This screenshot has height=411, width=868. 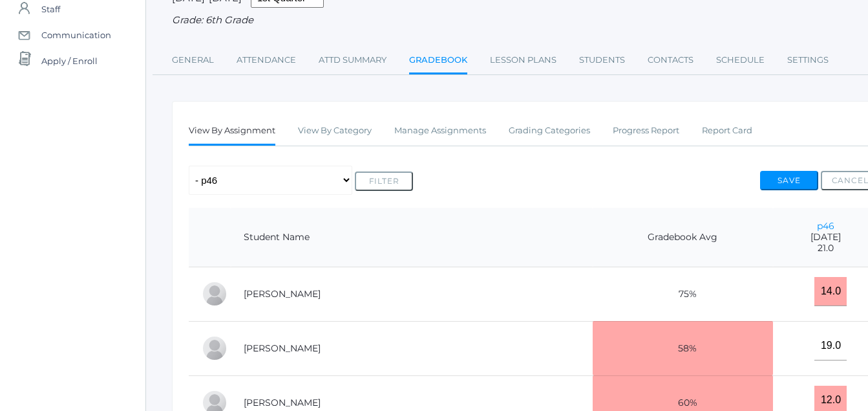 I want to click on a: Attendance, so click(x=266, y=60).